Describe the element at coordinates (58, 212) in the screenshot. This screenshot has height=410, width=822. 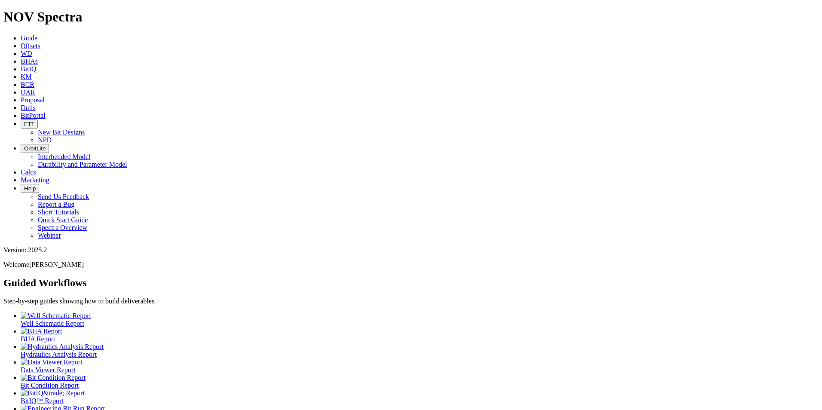
I see `a: Short Tutorials` at that location.